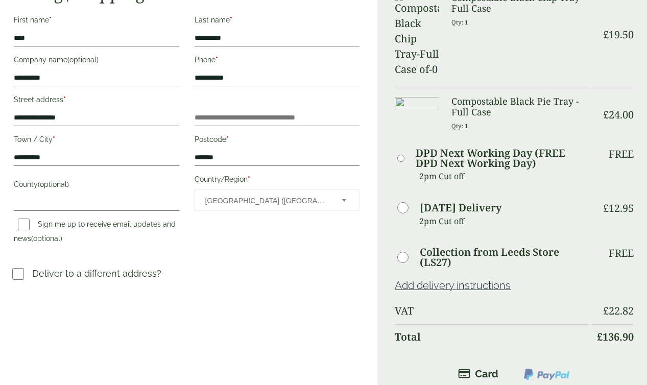  I want to click on bdi: 19.50, so click(618, 34).